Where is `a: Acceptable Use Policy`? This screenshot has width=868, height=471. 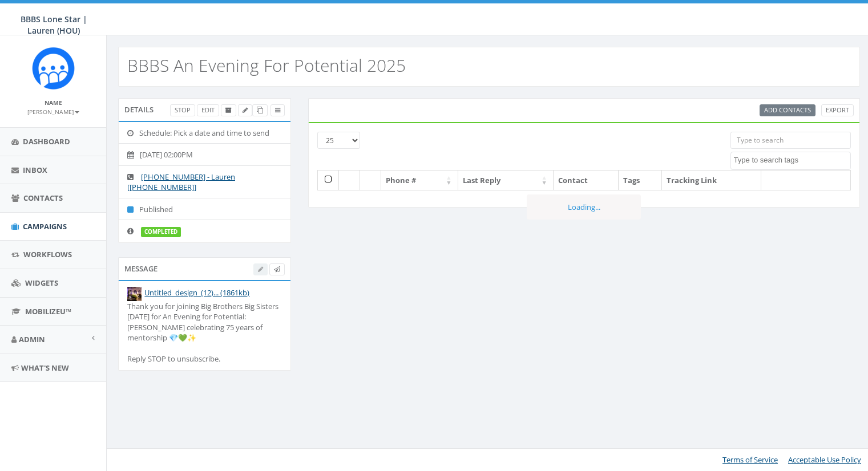
a: Acceptable Use Policy is located at coordinates (824, 459).